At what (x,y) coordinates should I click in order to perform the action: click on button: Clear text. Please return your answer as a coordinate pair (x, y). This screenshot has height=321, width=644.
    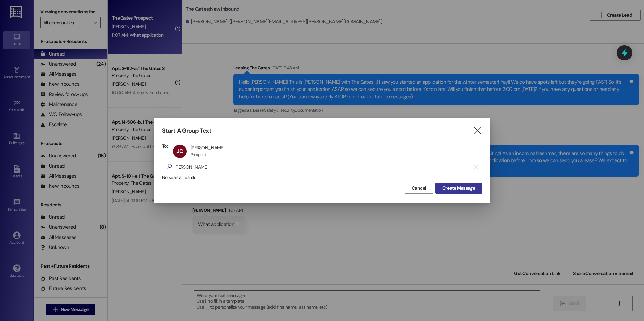
    Looking at the image, I should click on (476, 167).